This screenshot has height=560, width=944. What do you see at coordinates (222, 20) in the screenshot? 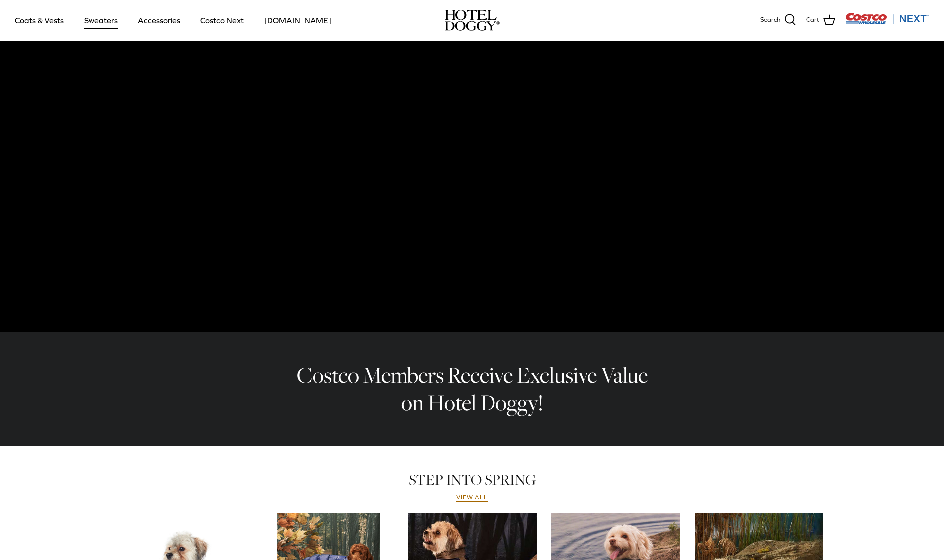
I see `a: Costco Next` at bounding box center [222, 20].